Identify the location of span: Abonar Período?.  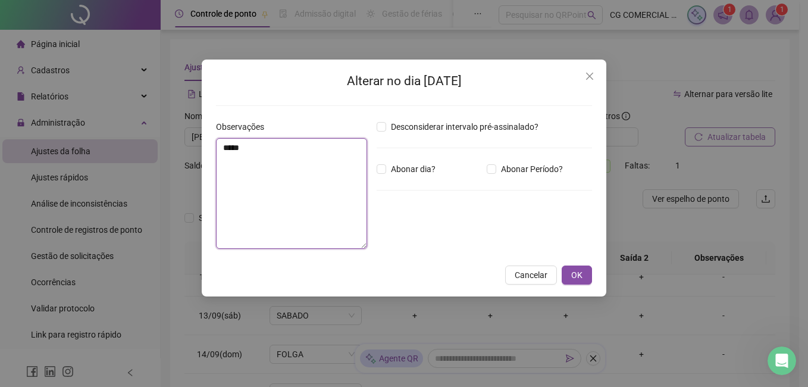
(532, 169).